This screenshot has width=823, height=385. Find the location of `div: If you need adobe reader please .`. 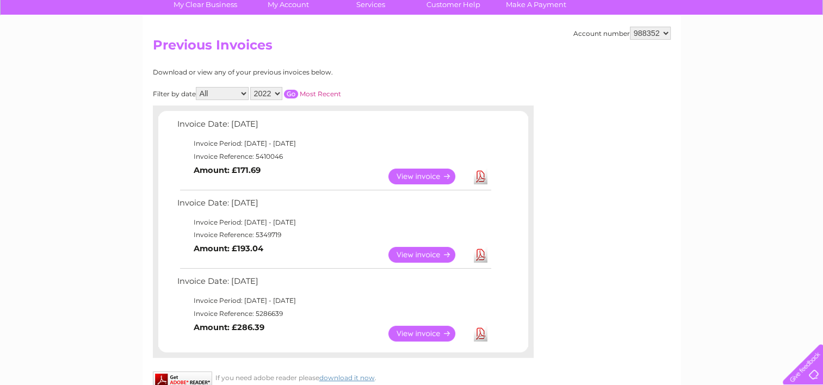

div: If you need adobe reader please . is located at coordinates (343, 376).